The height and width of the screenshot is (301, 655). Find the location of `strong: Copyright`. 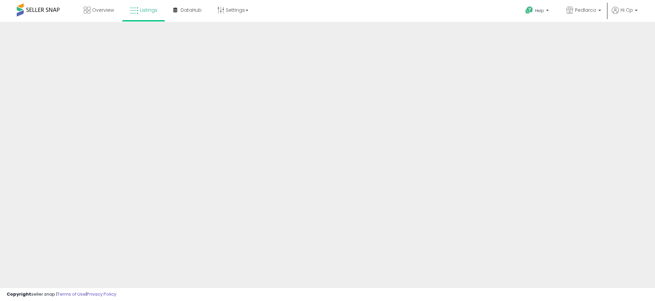

strong: Copyright is located at coordinates (19, 294).